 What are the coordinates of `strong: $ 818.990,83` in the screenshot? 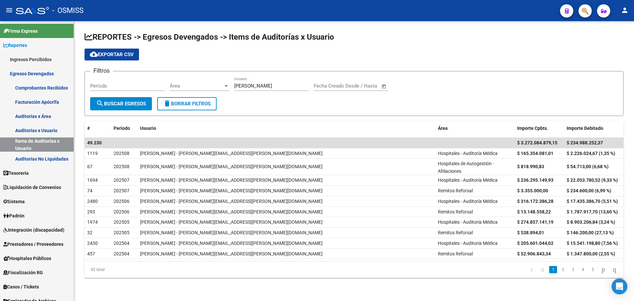 It's located at (530, 166).